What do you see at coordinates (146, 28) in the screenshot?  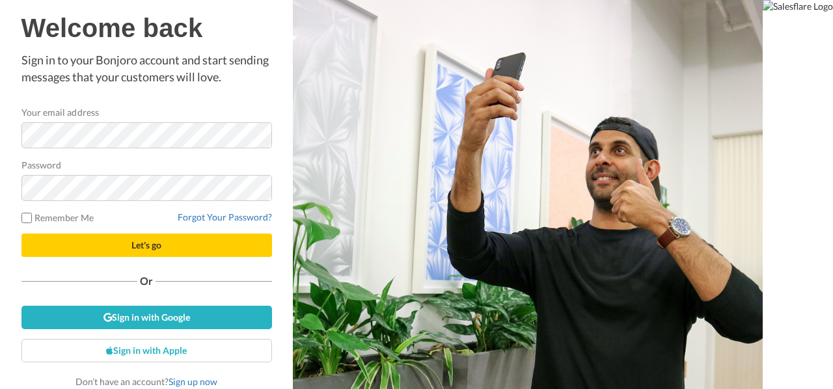 I see `h1: Welcome back` at bounding box center [146, 28].